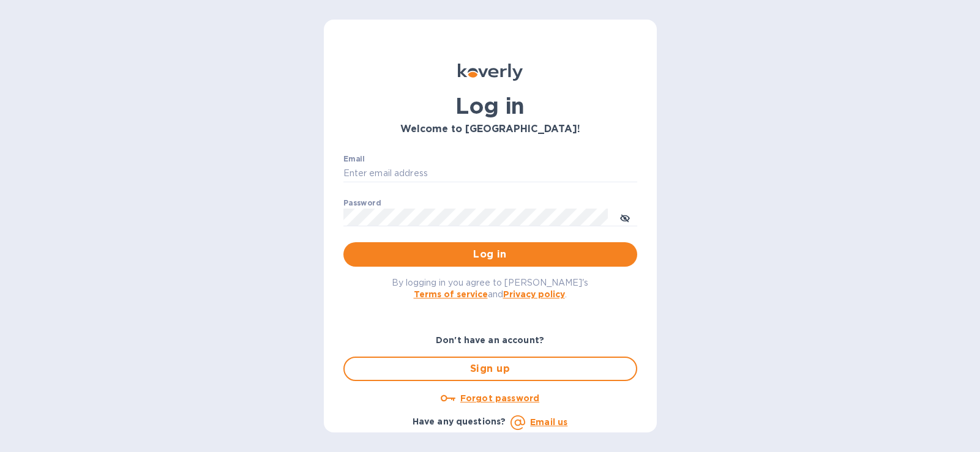 Image resolution: width=980 pixels, height=452 pixels. What do you see at coordinates (548, 423) in the screenshot?
I see `a: Email us` at bounding box center [548, 423].